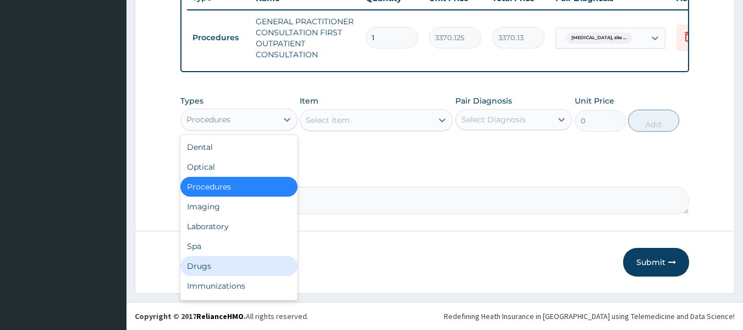 The height and width of the screenshot is (330, 743). I want to click on div: Immunizations, so click(239, 286).